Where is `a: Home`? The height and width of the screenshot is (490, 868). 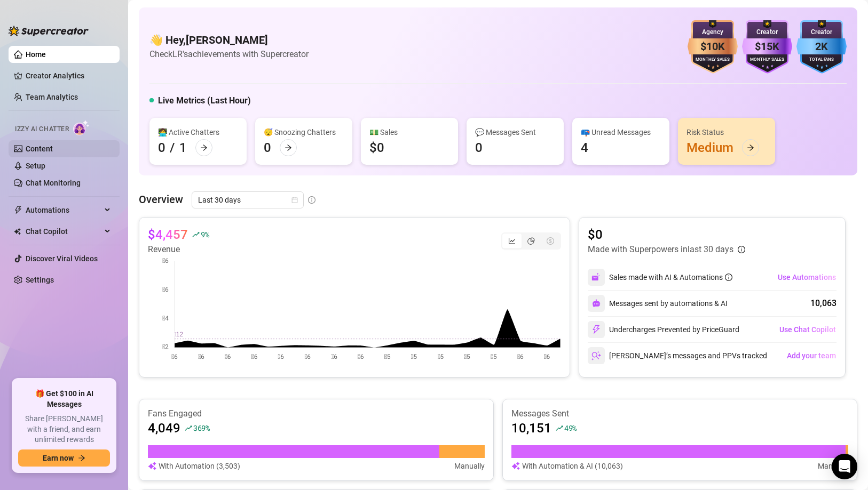
a: Home is located at coordinates (36, 55).